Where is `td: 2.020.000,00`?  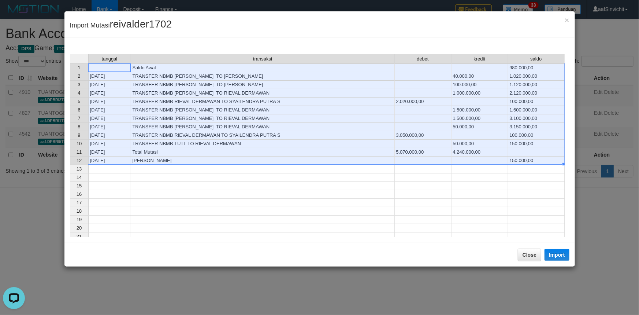
td: 2.020.000,00 is located at coordinates (423, 102).